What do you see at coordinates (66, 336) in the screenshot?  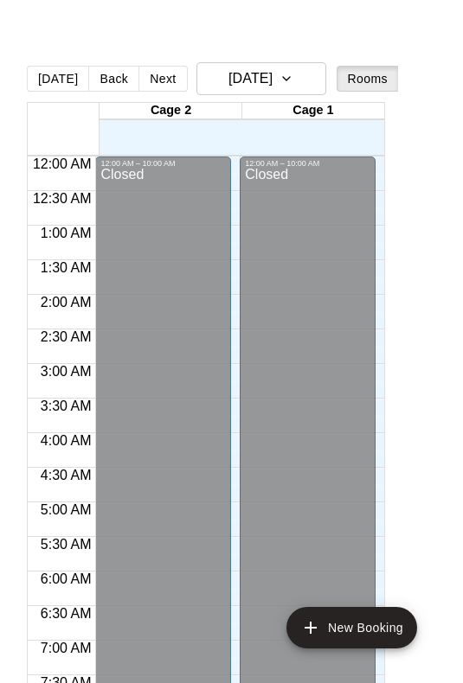 I see `span: 2:30 AM` at bounding box center [66, 336].